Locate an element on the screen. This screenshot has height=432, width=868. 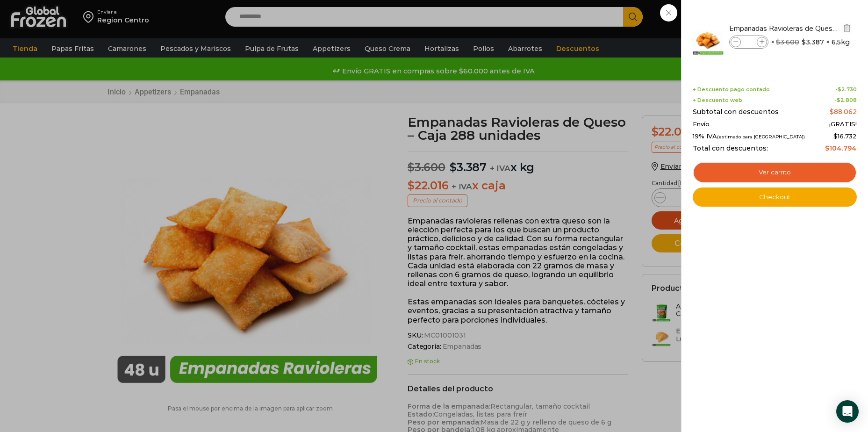
bdi: 88.062 is located at coordinates (843, 112).